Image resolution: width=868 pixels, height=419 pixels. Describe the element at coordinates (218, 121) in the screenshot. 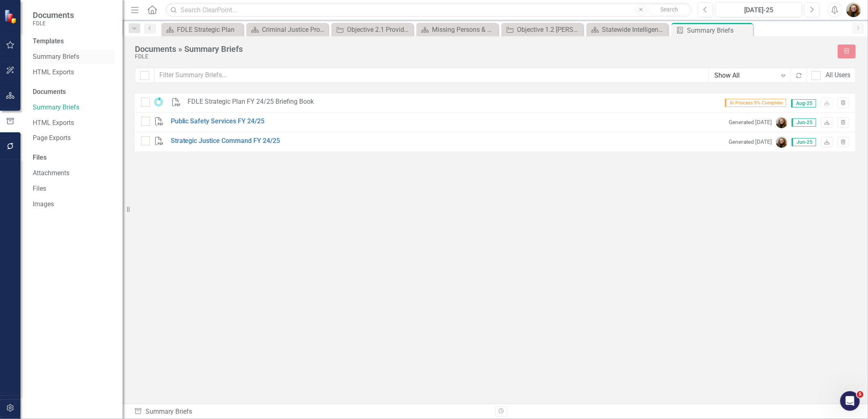

I see `a: Public Safety Services FY 24/25` at that location.